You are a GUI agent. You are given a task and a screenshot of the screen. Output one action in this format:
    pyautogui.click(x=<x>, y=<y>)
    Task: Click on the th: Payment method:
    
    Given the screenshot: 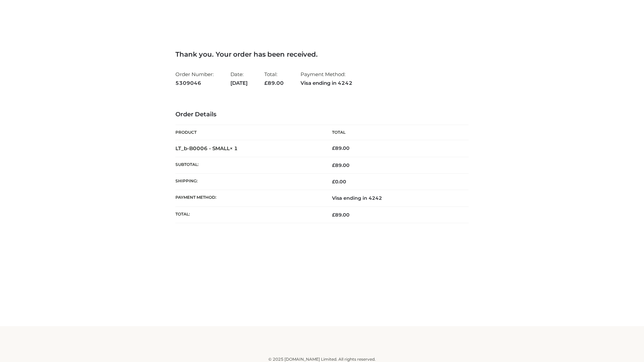 What is the action you would take?
    pyautogui.click(x=249, y=198)
    